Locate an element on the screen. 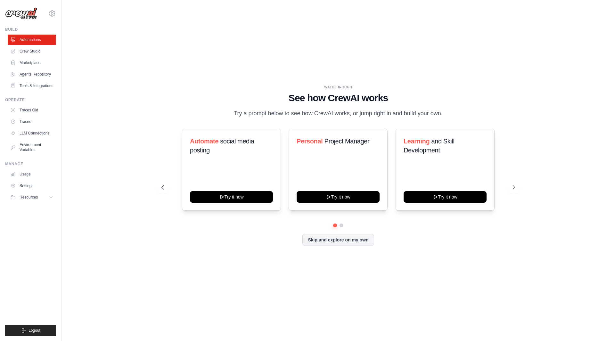  a: Automations is located at coordinates (32, 40).